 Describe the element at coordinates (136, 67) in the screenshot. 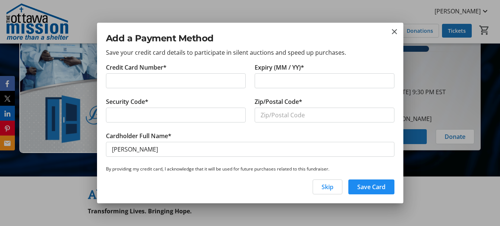

I see `label: Credit Card Number*` at that location.